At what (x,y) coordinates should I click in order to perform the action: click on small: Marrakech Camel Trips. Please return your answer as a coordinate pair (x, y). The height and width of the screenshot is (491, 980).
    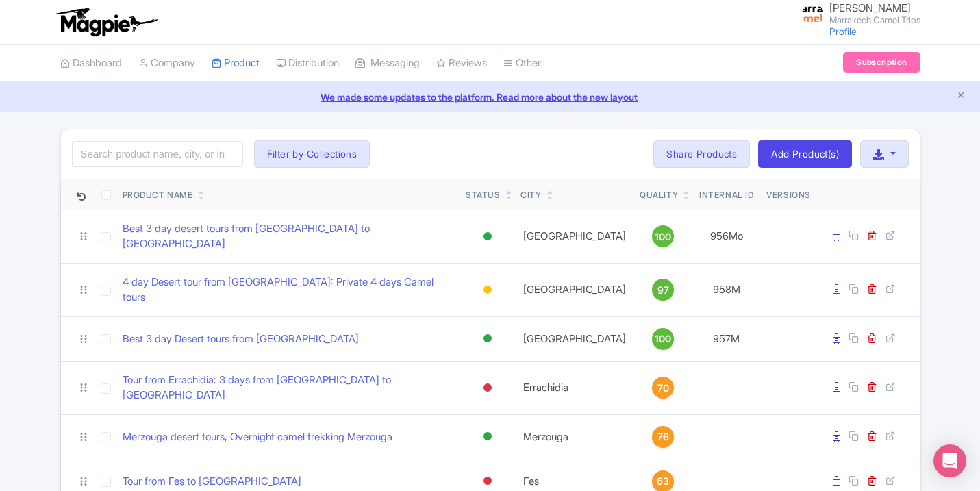
    Looking at the image, I should click on (874, 20).